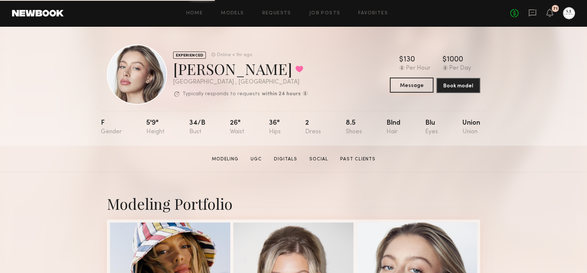 This screenshot has width=587, height=273. Describe the element at coordinates (111, 127) in the screenshot. I see `div: F` at that location.